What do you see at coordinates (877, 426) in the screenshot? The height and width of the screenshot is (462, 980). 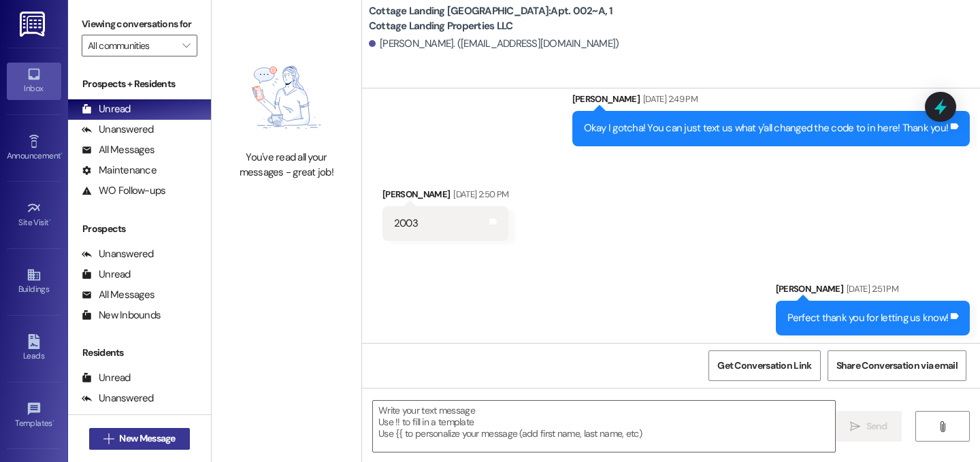 I see `span: Send` at bounding box center [877, 426].